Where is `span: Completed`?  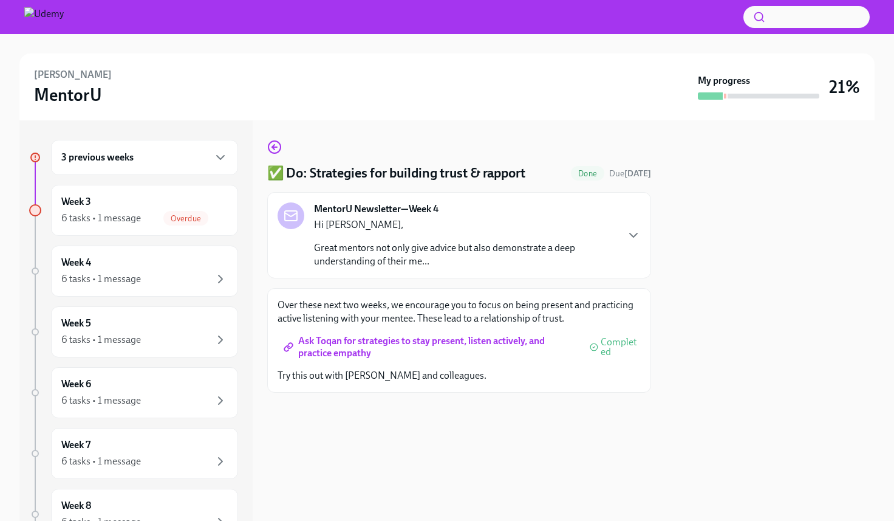 span: Completed is located at coordinates (621, 347).